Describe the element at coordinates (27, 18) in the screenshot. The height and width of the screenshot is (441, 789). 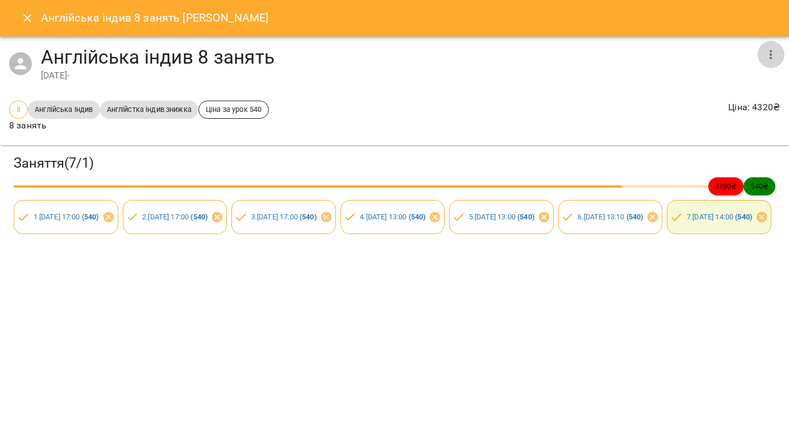
I see `button: Close` at that location.